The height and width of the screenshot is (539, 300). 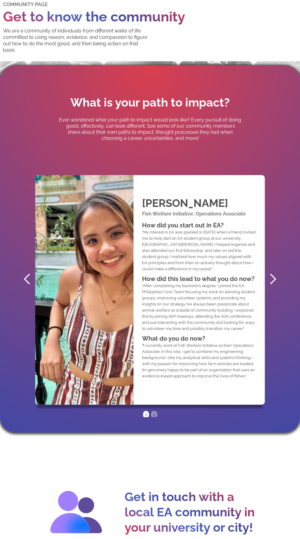 I want to click on p: I currently work at Fish Welfare Initiative as their Operations Associate. In this role, I get to..., so click(x=199, y=361).